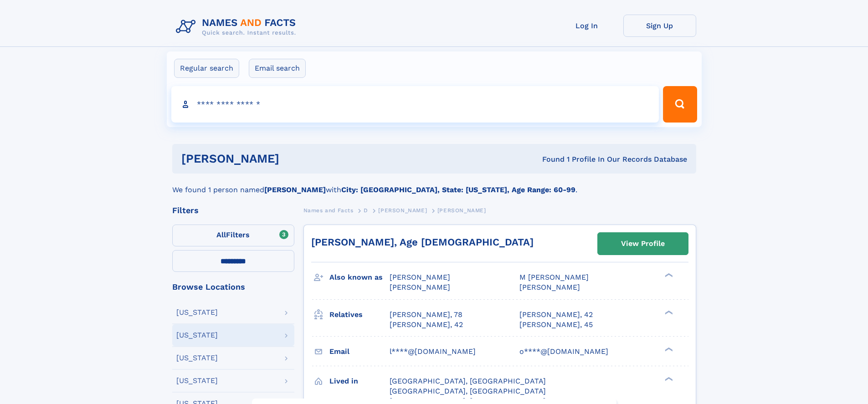 This screenshot has height=404, width=868. What do you see at coordinates (277, 68) in the screenshot?
I see `label: Email search` at bounding box center [277, 68].